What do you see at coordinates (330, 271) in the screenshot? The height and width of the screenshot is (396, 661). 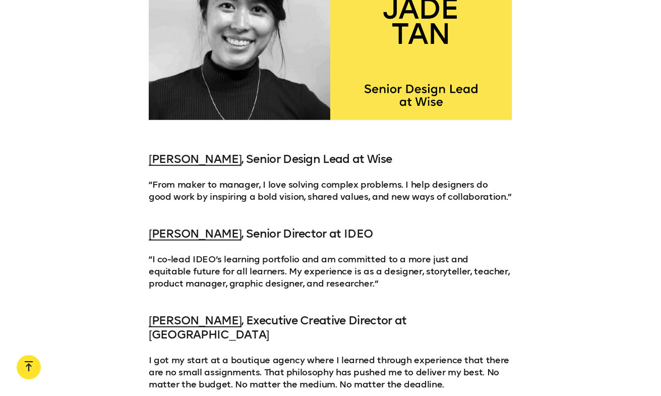 I see `p: “I co-lead IDEO’s learning portfolio and am committed to a more just and equitable future for all...` at bounding box center [330, 271].